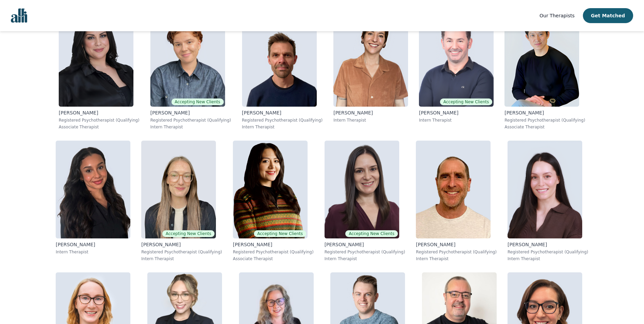 The height and width of the screenshot is (324, 644). What do you see at coordinates (96, 58) in the screenshot?
I see `img: Heather_Kay` at bounding box center [96, 58].